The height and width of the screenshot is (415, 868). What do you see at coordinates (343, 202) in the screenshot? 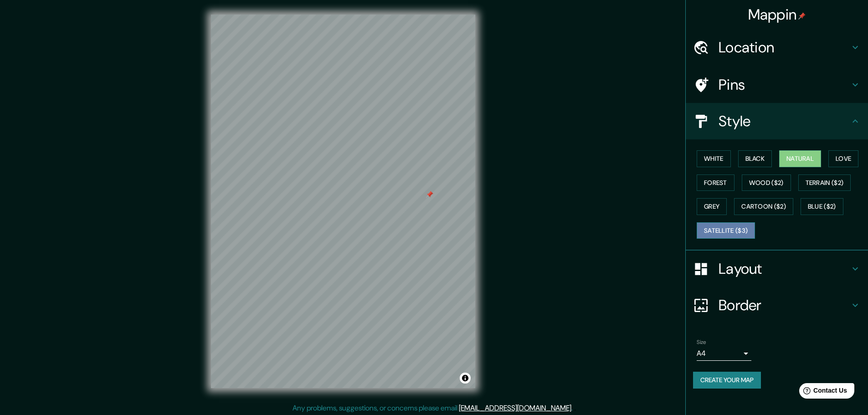
I see `canvas: Map` at bounding box center [343, 202].